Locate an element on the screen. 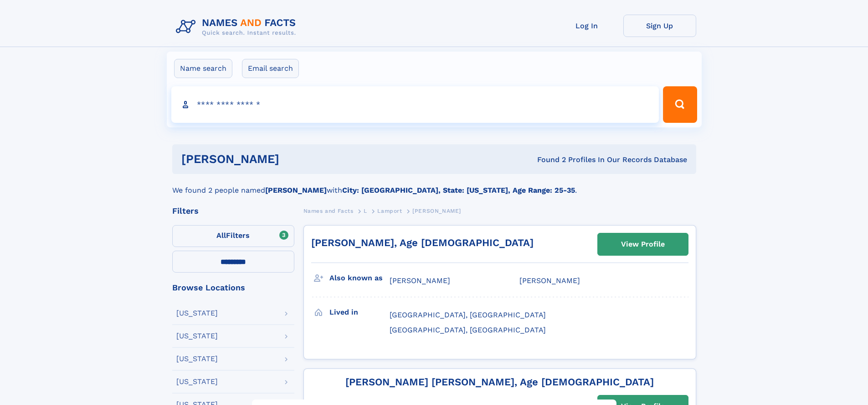  a: Log In is located at coordinates (587, 26).